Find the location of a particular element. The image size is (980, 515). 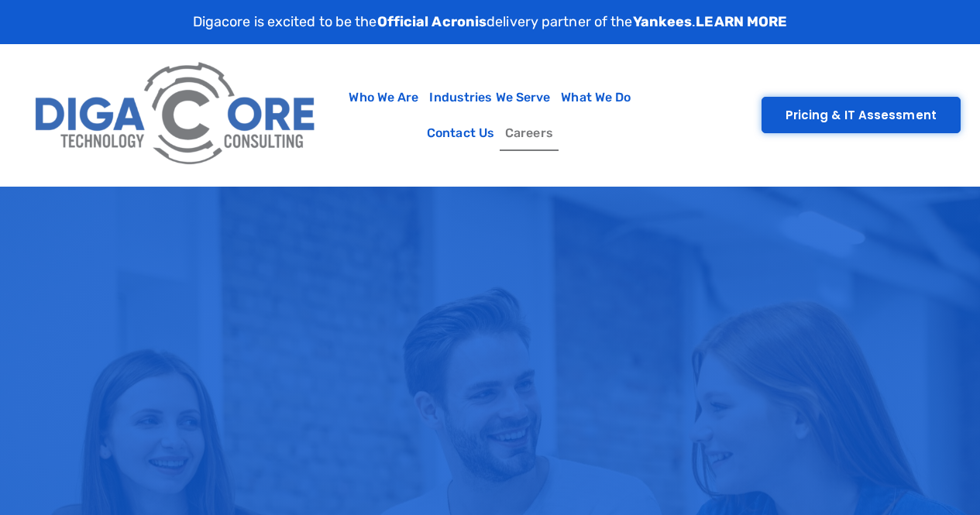

a: Industries We Serve is located at coordinates (490, 97).